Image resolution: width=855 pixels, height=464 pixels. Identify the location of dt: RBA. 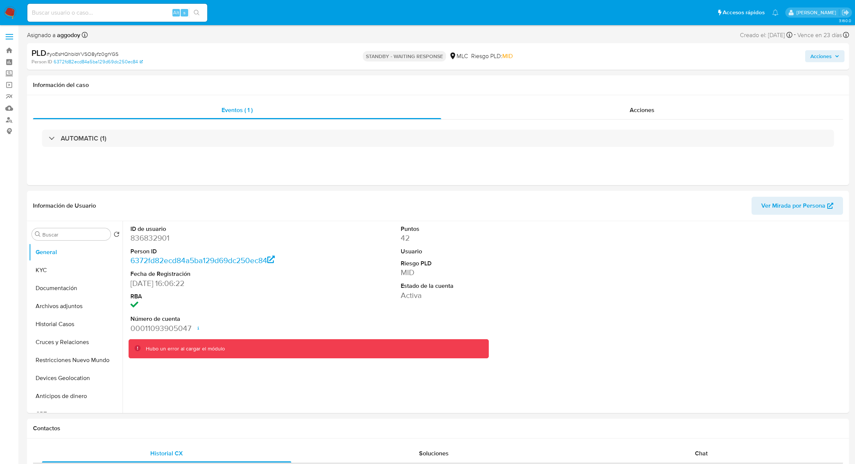
(217, 297).